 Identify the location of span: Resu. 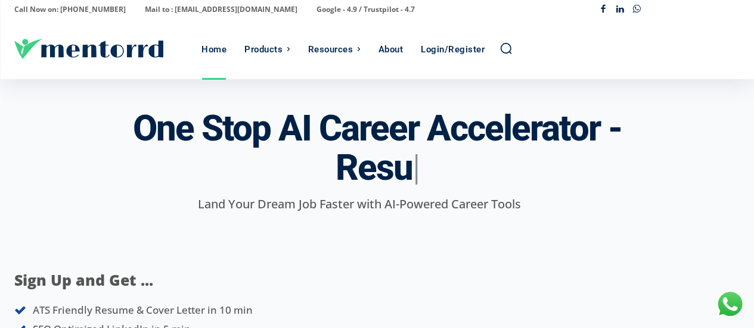
(374, 167).